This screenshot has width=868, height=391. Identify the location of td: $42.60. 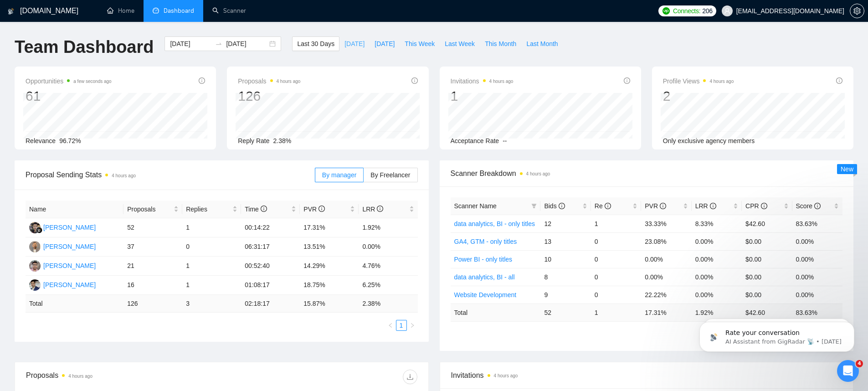
(767, 223).